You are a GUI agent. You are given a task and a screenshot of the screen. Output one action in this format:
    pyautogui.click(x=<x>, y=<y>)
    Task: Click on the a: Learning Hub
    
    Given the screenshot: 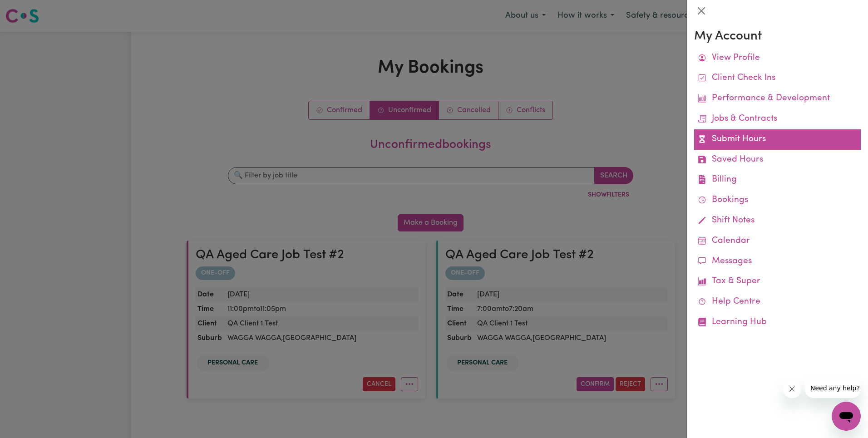 What is the action you would take?
    pyautogui.click(x=777, y=322)
    